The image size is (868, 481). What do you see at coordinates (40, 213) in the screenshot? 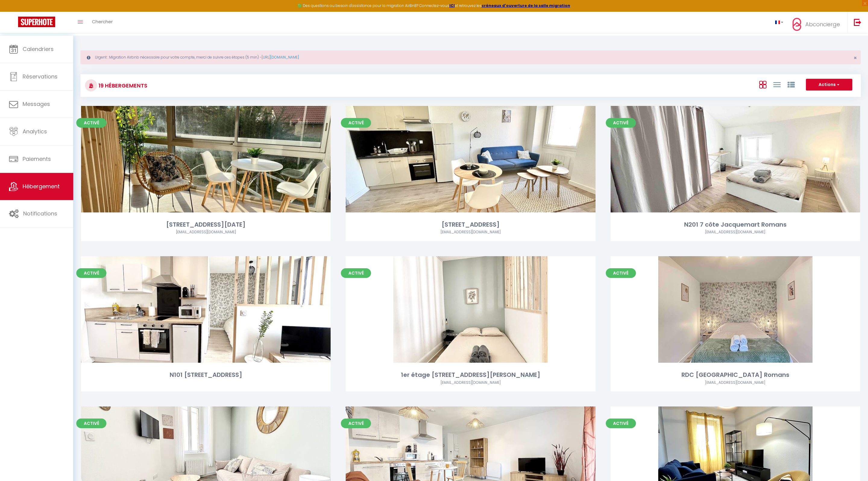
I see `span: Notifications` at bounding box center [40, 213].